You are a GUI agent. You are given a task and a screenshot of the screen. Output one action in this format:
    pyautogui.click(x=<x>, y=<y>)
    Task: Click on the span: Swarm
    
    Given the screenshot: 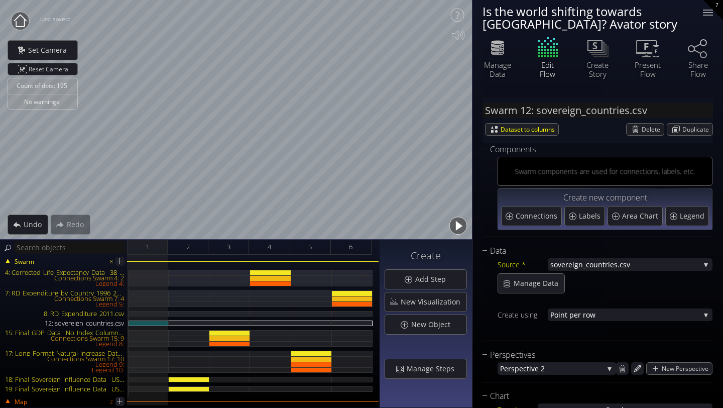 What is the action you would take?
    pyautogui.click(x=24, y=262)
    